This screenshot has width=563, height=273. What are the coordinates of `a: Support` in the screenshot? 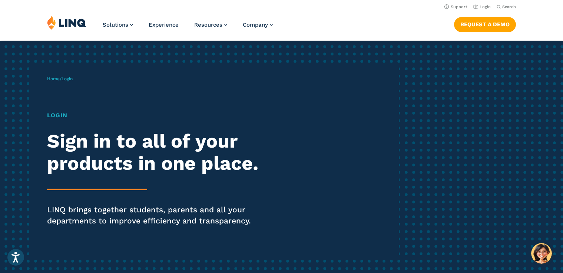 It's located at (456, 7).